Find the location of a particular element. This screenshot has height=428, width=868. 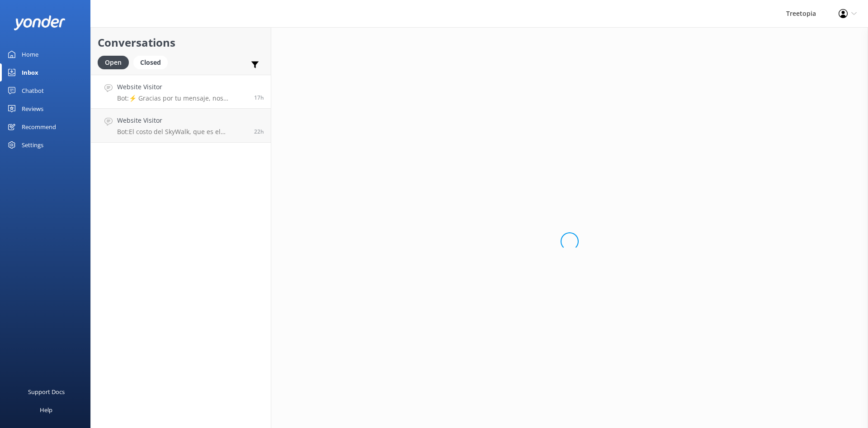

div: Inbox is located at coordinates (30, 72).